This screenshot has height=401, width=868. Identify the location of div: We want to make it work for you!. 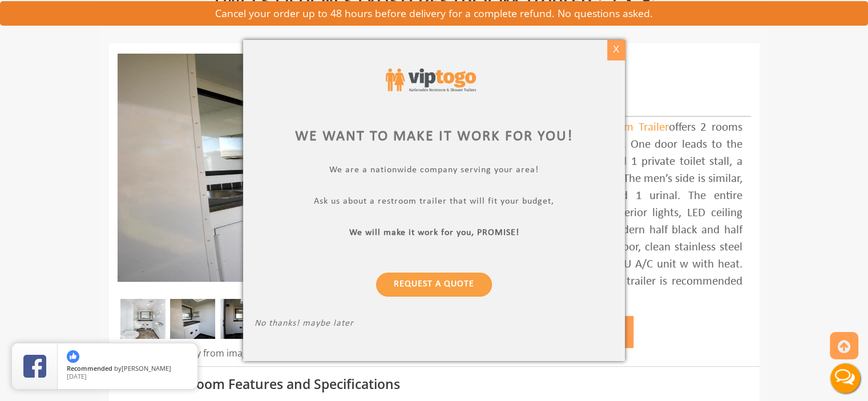
(434, 137).